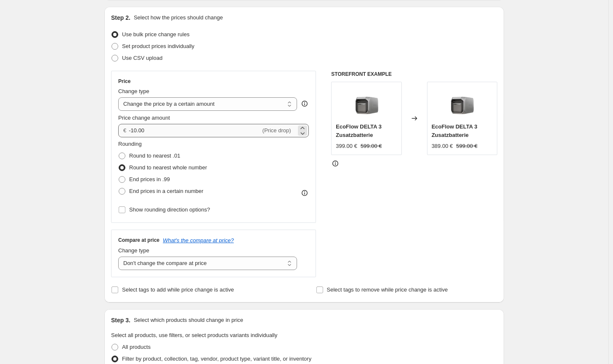 The image size is (613, 364). What do you see at coordinates (414, 74) in the screenshot?
I see `h6: STOREFRONT EXAMPLE` at bounding box center [414, 74].